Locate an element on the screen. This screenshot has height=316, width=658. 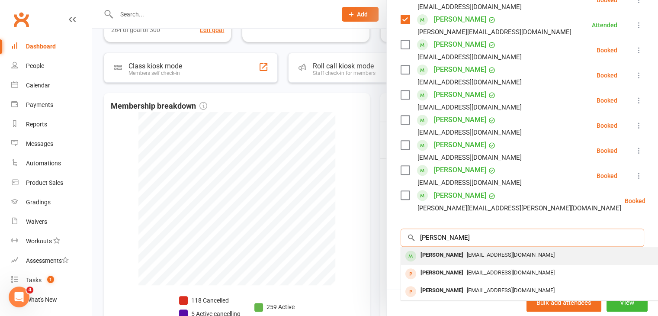
a: Reports is located at coordinates (51, 124).